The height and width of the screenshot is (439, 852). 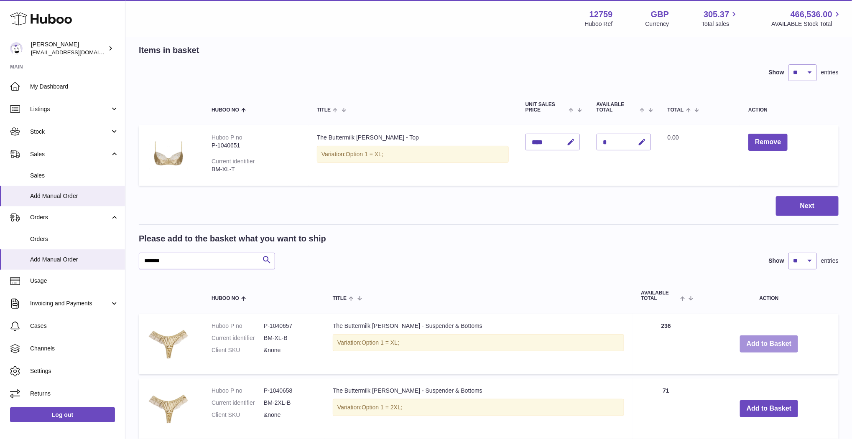 I want to click on dd: BM-2XL-B, so click(x=290, y=403).